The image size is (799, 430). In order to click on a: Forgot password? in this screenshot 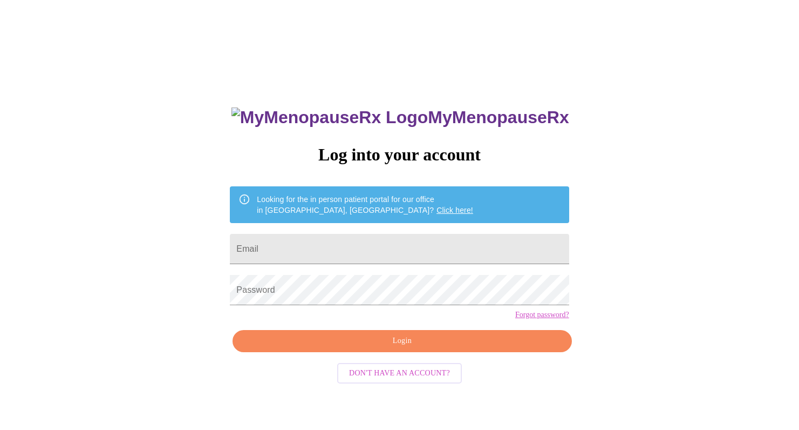, I will do `click(542, 315)`.